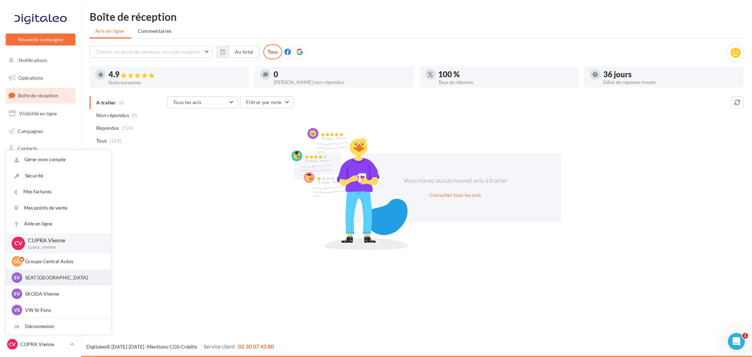 The height and width of the screenshot is (357, 752). I want to click on button: Choisir un point de vente ou un code magasin, so click(151, 52).